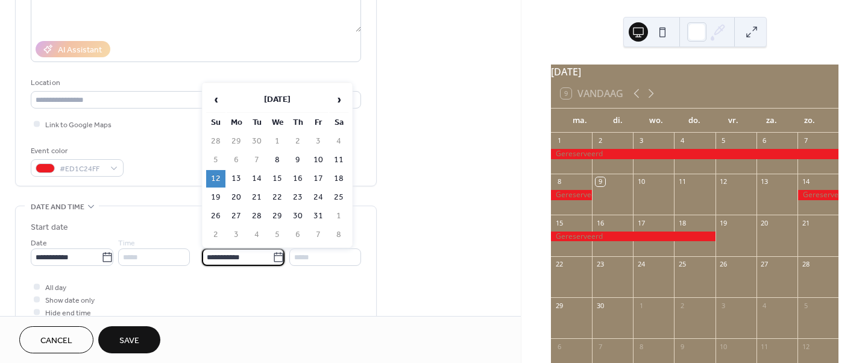  I want to click on div: do., so click(695, 121).